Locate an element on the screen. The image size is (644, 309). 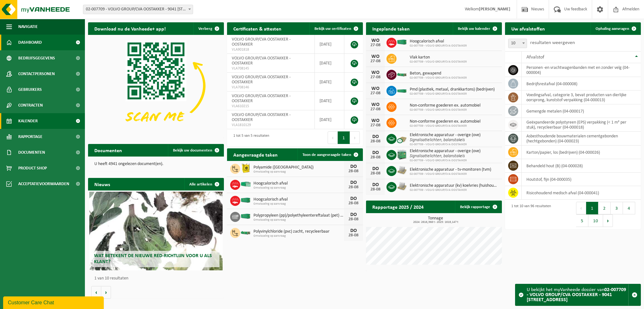
button: Next is located at coordinates (355, 138).